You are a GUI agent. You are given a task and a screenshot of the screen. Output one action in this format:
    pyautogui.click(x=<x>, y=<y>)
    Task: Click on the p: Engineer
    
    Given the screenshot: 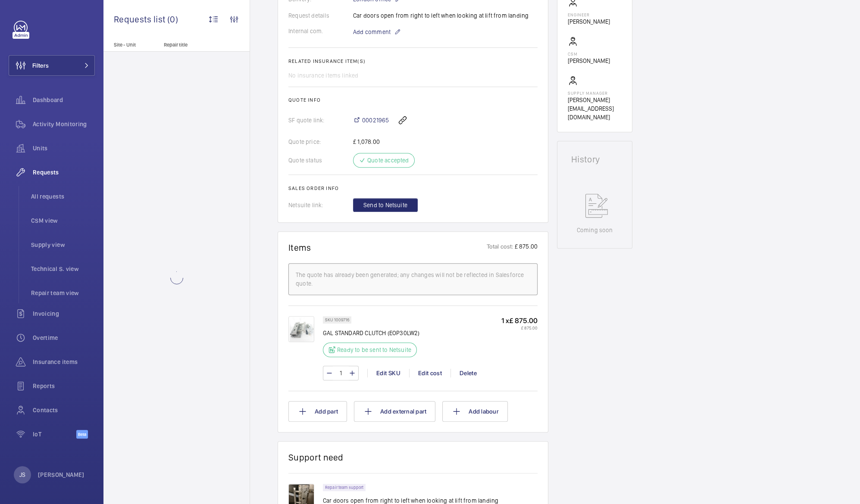 What is the action you would take?
    pyautogui.click(x=589, y=15)
    